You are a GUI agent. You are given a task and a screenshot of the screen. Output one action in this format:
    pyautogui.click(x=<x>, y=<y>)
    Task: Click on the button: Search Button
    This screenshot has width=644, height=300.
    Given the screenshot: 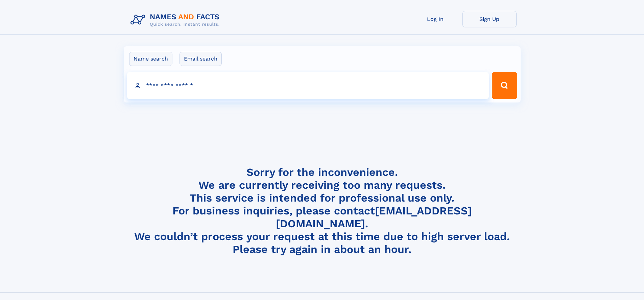 What is the action you would take?
    pyautogui.click(x=504, y=86)
    